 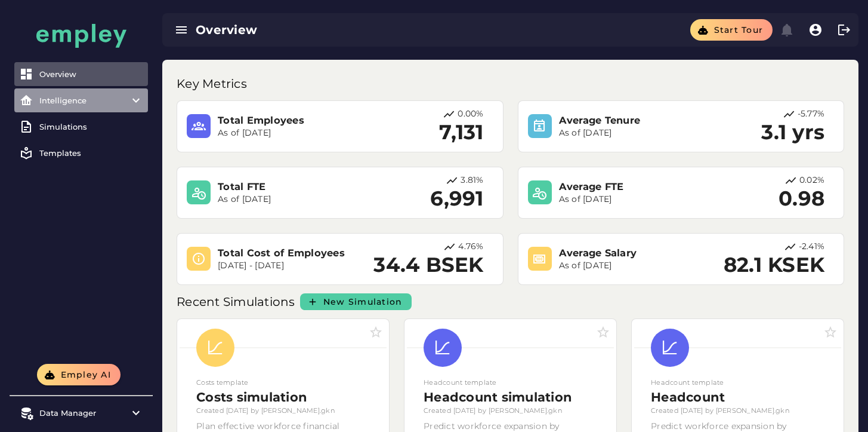 I want to click on h3: Average Tenure, so click(x=635, y=120).